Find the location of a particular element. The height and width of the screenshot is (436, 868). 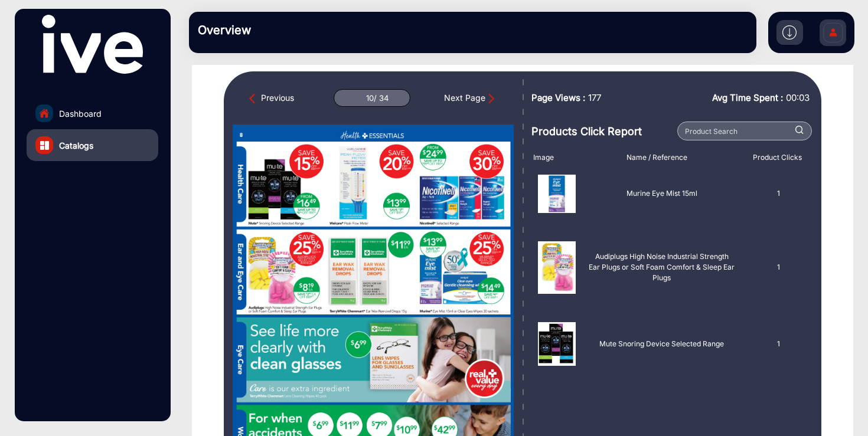

div: Next Page is located at coordinates (470, 98).